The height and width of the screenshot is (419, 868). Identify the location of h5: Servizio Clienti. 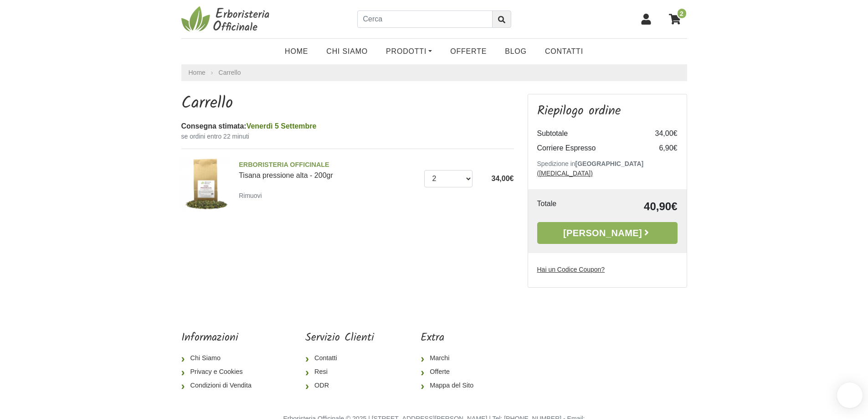
(340, 338).